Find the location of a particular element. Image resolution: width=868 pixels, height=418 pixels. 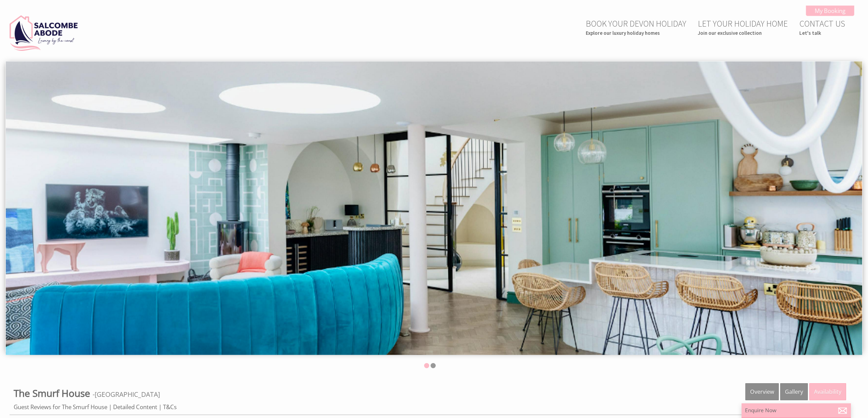

small: Let's talk is located at coordinates (822, 33).